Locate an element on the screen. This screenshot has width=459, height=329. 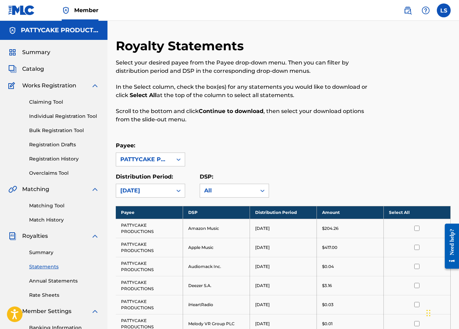
p: $204.26 is located at coordinates (330, 229).